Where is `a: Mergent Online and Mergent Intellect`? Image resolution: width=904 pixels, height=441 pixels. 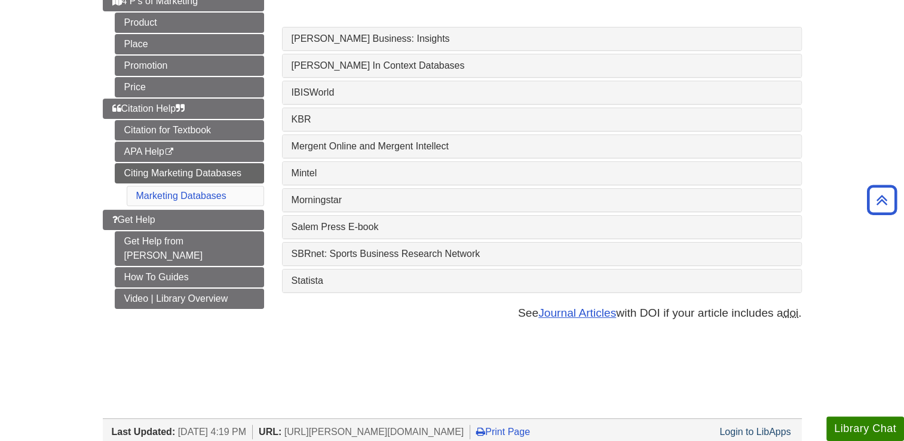
a: Mergent Online and Mergent Intellect is located at coordinates (542, 146).